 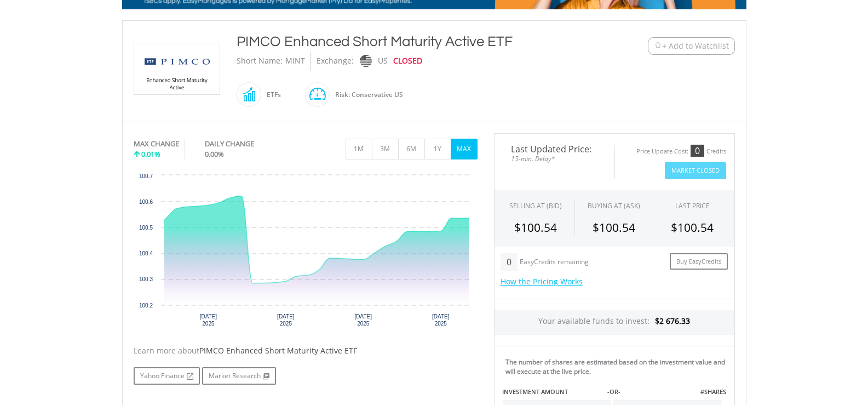 What do you see at coordinates (365, 61) in the screenshot?
I see `img: nasdaq.png` at bounding box center [365, 61].